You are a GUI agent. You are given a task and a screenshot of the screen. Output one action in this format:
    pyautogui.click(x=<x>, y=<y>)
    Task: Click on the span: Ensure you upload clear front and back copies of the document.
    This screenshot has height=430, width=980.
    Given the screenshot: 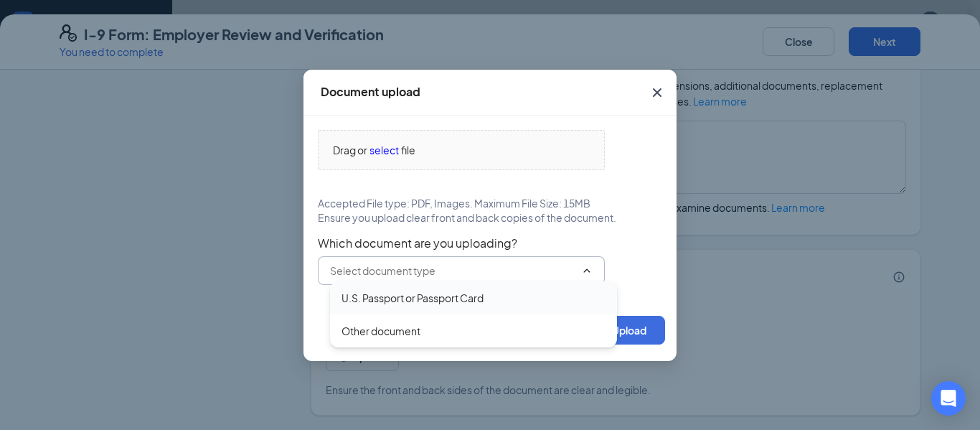 What is the action you would take?
    pyautogui.click(x=467, y=217)
    